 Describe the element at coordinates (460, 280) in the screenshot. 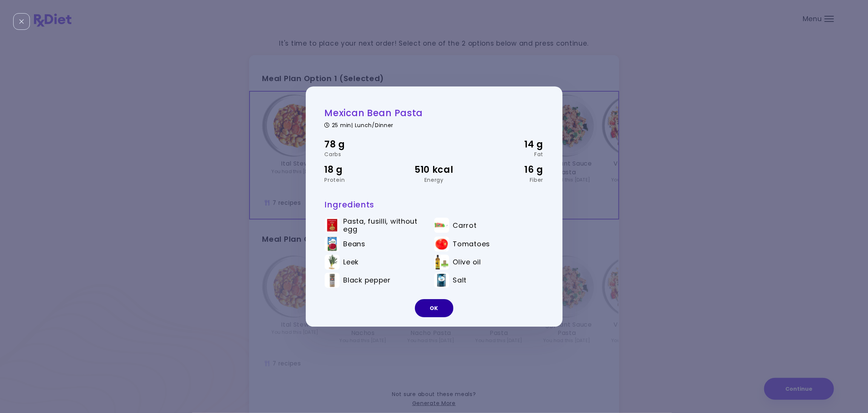

I see `span: Salt` at that location.